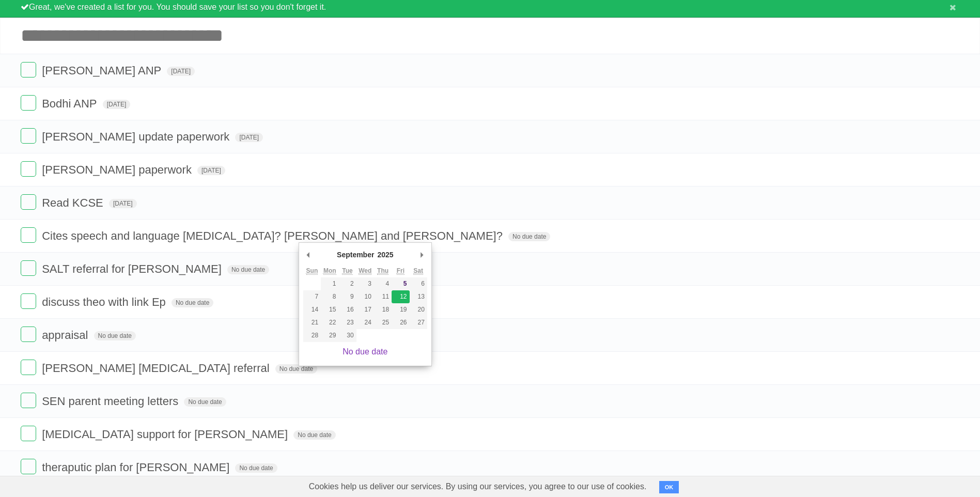  What do you see at coordinates (347, 284) in the screenshot?
I see `button: 2` at bounding box center [347, 284].